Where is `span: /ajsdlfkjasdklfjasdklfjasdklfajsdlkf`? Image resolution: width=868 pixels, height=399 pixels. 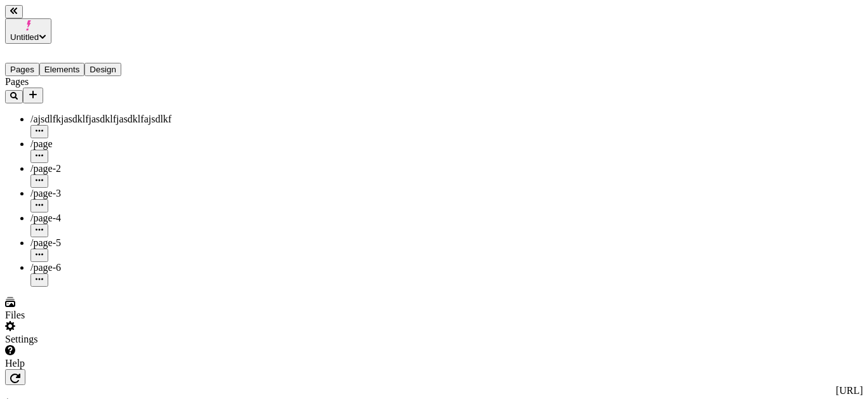 span: /ajsdlfkjasdklfjasdklfjasdklfajsdlkf is located at coordinates (101, 119).